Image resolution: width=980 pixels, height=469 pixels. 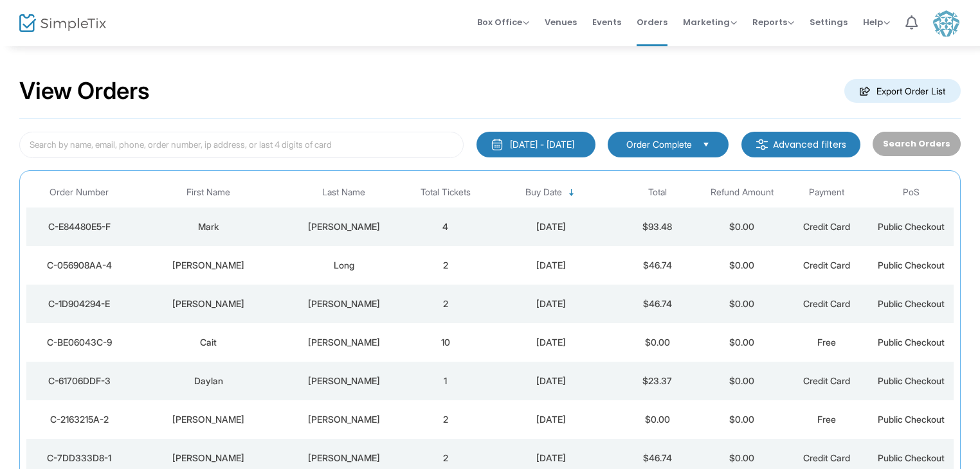 I want to click on span: Marketing, so click(x=710, y=22).